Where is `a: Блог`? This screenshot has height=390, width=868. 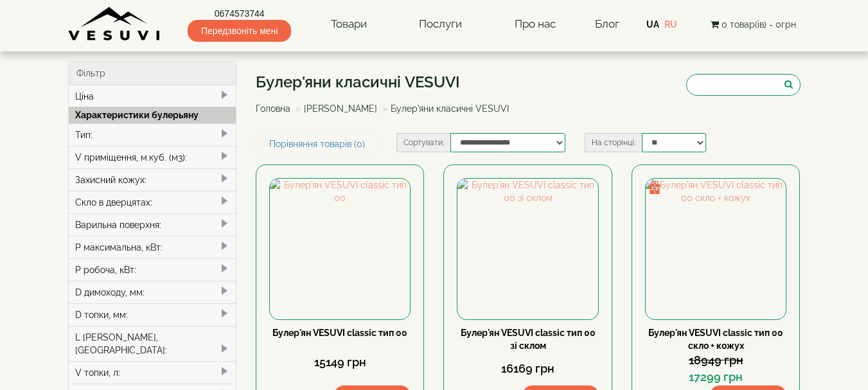 a: Блог is located at coordinates (608, 24).